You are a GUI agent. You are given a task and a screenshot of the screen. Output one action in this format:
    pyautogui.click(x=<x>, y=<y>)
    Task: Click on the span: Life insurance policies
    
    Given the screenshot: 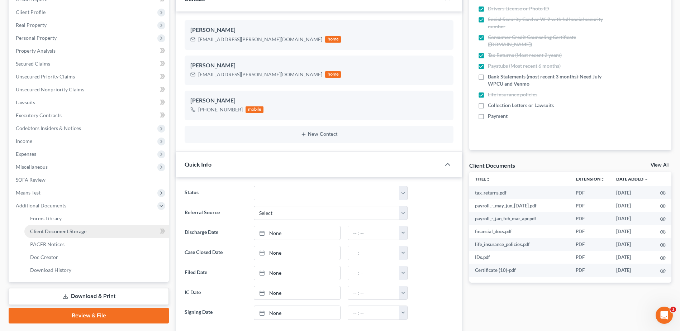 What is the action you would take?
    pyautogui.click(x=513, y=95)
    